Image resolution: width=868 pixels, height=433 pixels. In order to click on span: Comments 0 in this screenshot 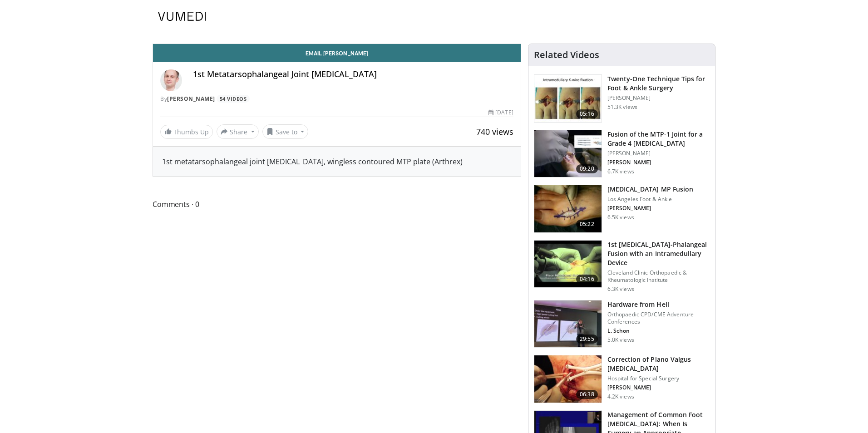, I will do `click(337, 205)`.